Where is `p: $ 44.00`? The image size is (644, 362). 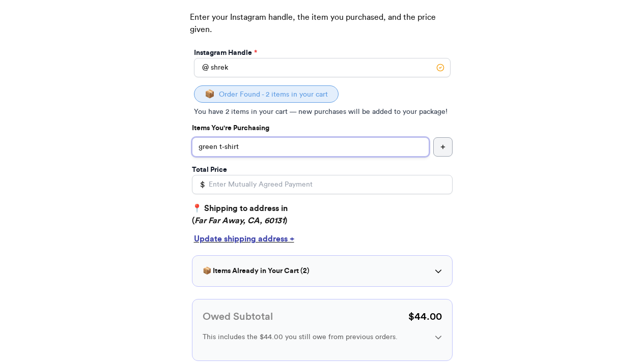 p: $ 44.00 is located at coordinates (425, 317).